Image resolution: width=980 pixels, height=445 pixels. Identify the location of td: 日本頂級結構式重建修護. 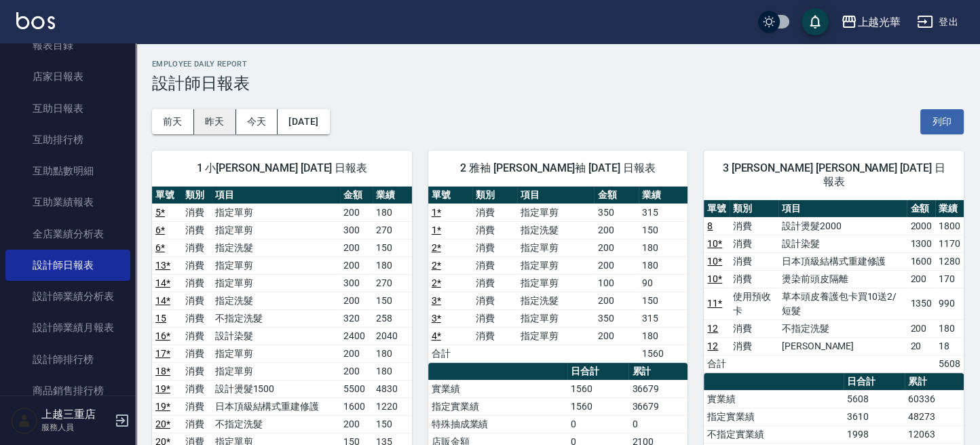
(275, 407).